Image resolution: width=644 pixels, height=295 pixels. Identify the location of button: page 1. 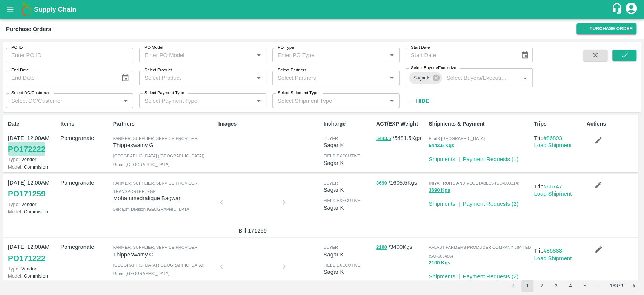
(528, 286).